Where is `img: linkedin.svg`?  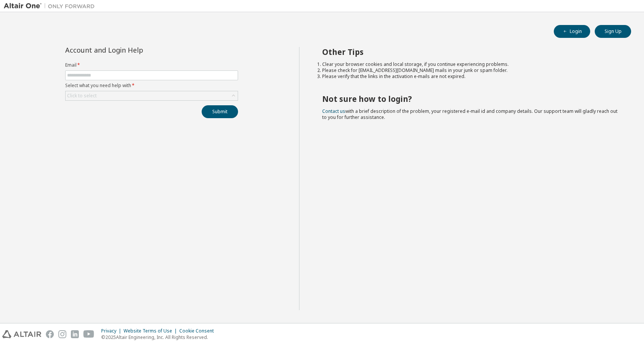 img: linkedin.svg is located at coordinates (75, 334).